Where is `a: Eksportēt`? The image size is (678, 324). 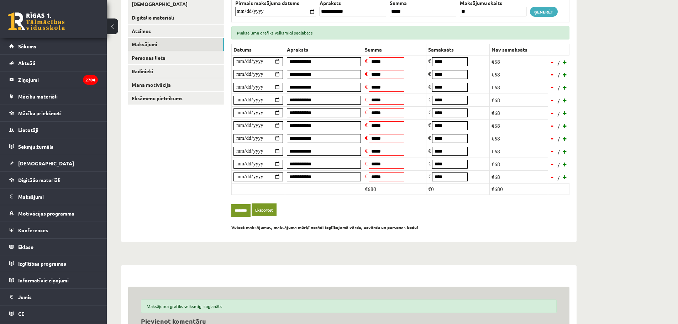 a: Eksportēt is located at coordinates (264, 210).